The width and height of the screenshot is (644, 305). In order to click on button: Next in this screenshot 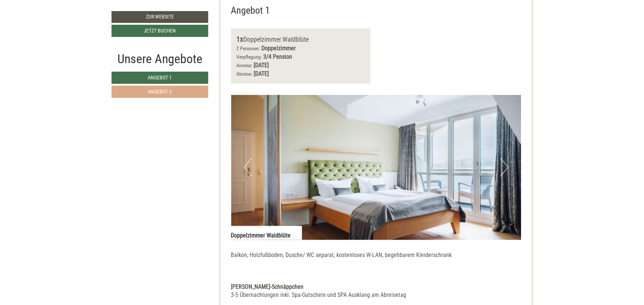, I will do `click(504, 167)`.